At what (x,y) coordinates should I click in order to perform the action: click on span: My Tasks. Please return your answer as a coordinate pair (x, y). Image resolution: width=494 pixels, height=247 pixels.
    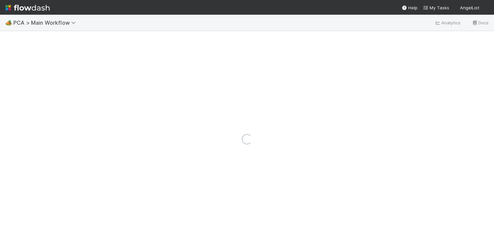
    Looking at the image, I should click on (436, 8).